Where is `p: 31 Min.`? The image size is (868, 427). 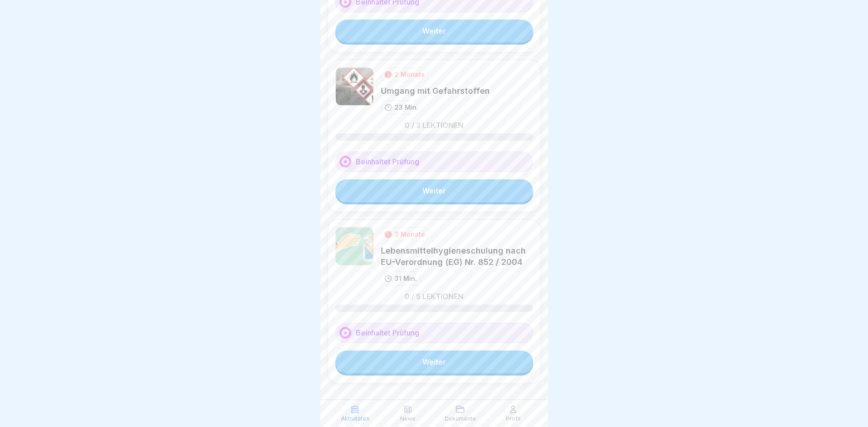 p: 31 Min. is located at coordinates (406, 278).